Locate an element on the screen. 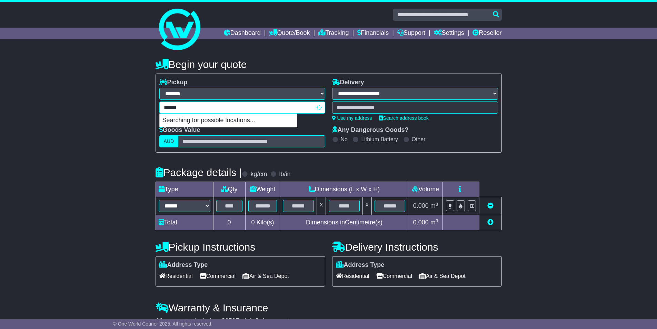 The height and width of the screenshot is (329, 657). h4: Begin your quote is located at coordinates (329, 64).